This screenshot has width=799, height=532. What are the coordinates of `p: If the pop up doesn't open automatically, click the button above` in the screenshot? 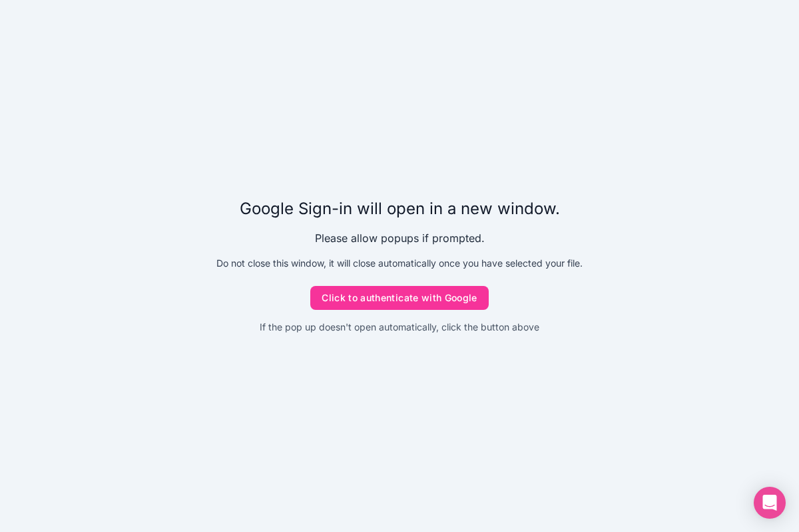 It's located at (399, 327).